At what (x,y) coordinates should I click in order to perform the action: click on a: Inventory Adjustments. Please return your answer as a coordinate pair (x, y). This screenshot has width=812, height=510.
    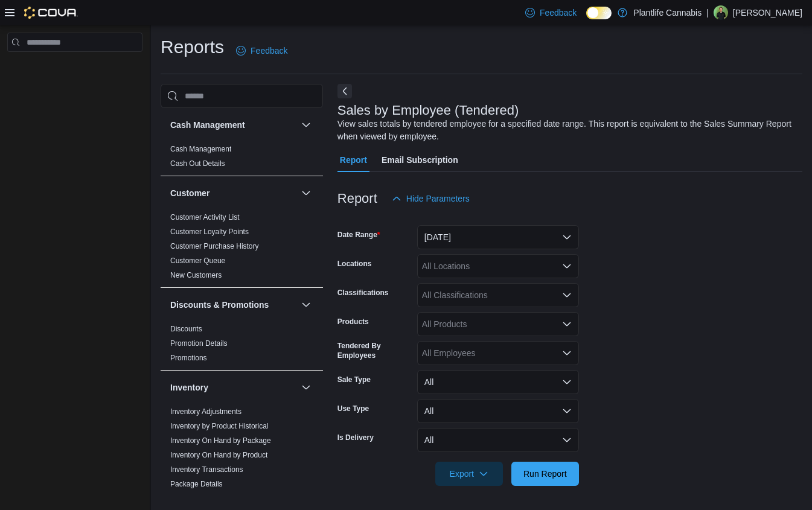
    Looking at the image, I should click on (206, 412).